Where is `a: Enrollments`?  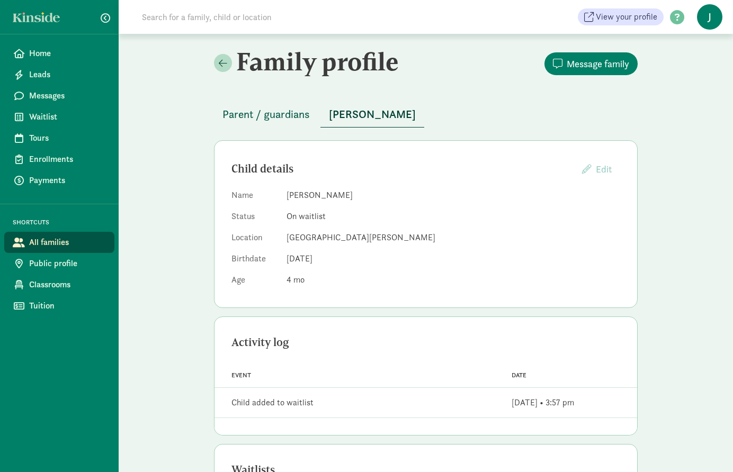
a: Enrollments is located at coordinates (59, 159).